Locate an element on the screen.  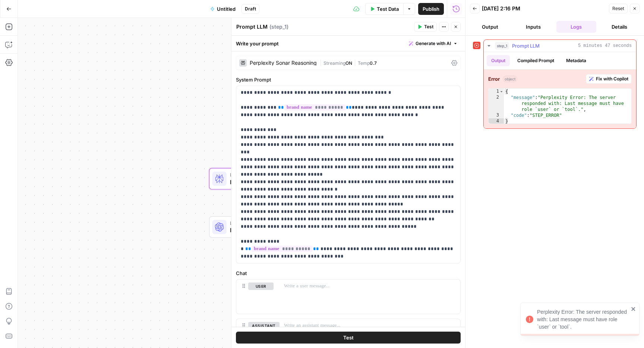
span: Reset is located at coordinates (618, 9).